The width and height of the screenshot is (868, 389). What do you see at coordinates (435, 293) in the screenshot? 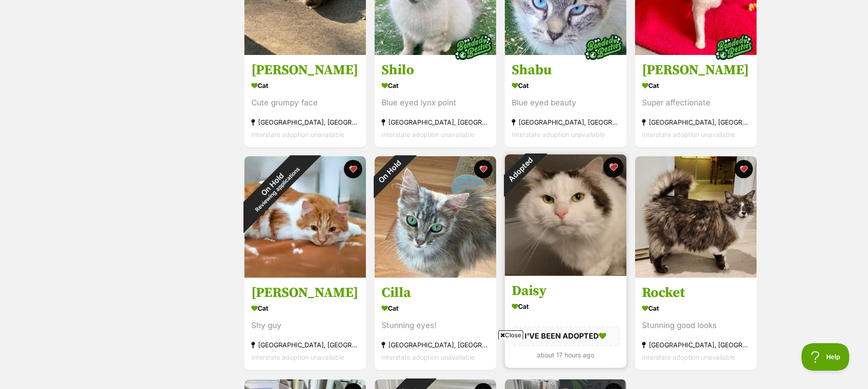
I see `h3: Cilla` at bounding box center [435, 293].